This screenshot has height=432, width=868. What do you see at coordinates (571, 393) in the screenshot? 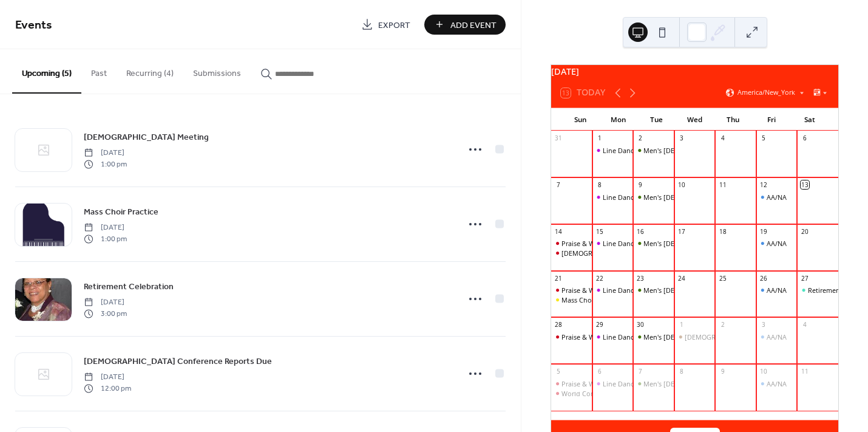
I see `div: World Communion Sunday` at bounding box center [571, 393].